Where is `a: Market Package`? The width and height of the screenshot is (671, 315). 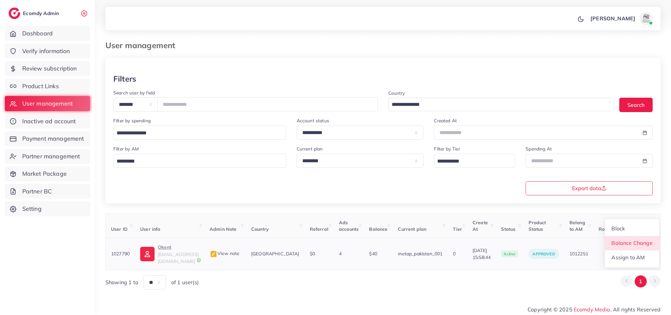 a: Market Package is located at coordinates (47, 173).